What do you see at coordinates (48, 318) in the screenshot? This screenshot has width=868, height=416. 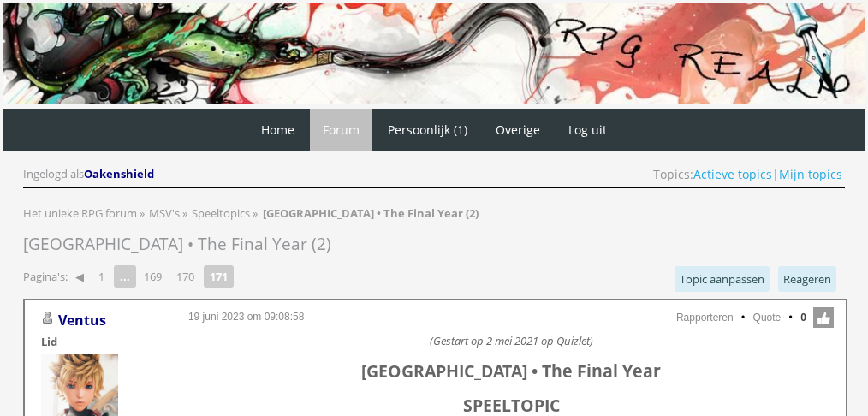 I see `img: Gebruiker is offline` at bounding box center [48, 318].